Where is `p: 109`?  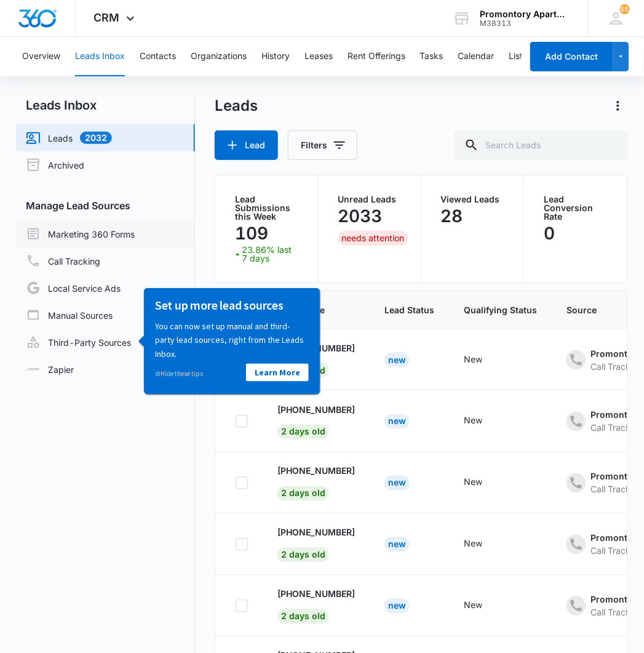
p: 109 is located at coordinates (251, 233).